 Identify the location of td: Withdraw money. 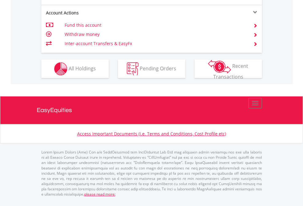
(155, 34).